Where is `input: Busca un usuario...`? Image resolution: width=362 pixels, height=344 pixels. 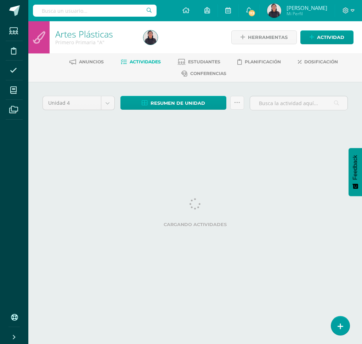 input: Busca un usuario... is located at coordinates (95, 11).